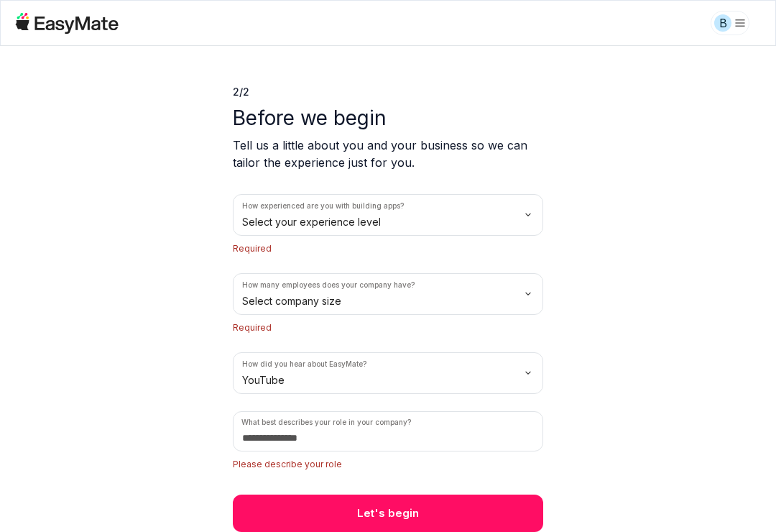 This screenshot has width=776, height=532. I want to click on p: Before we begin, so click(388, 118).